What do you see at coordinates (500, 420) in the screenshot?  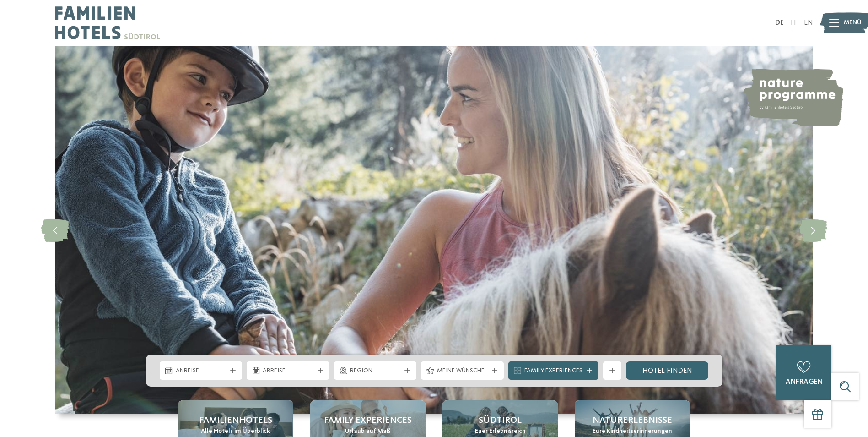 I see `span: Südtirol` at bounding box center [500, 420].